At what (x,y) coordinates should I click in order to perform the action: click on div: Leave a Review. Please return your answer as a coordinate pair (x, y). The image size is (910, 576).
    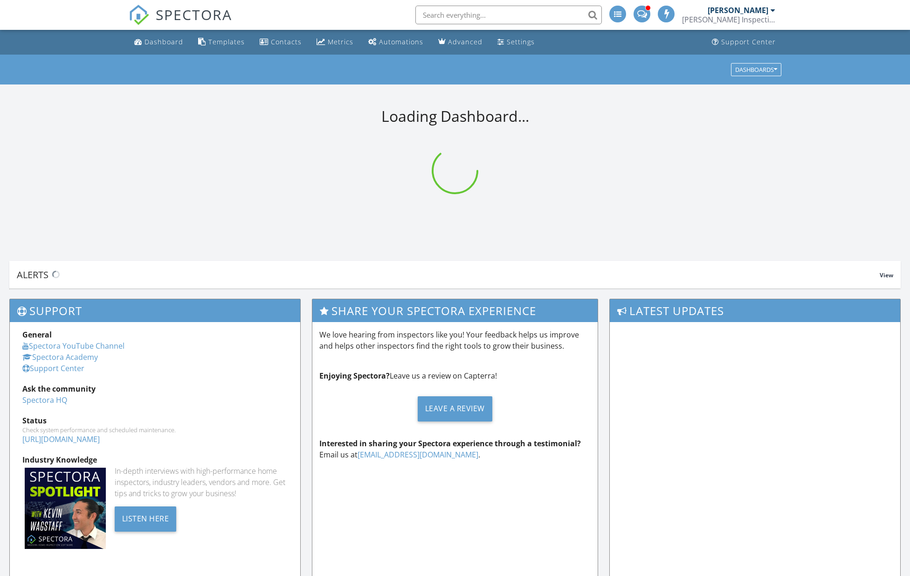
    Looking at the image, I should click on (455, 409).